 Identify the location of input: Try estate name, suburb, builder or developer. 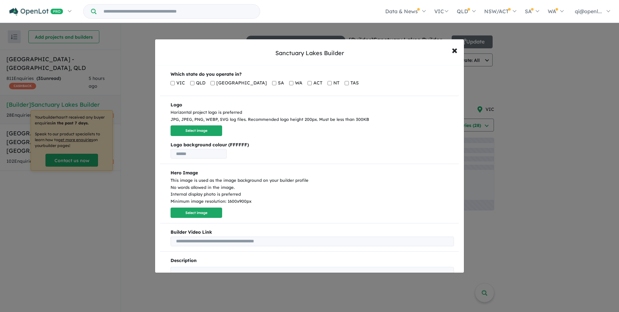
(178, 11).